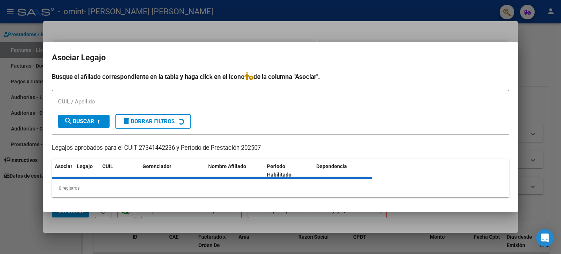  I want to click on span: CUIL, so click(108, 166).